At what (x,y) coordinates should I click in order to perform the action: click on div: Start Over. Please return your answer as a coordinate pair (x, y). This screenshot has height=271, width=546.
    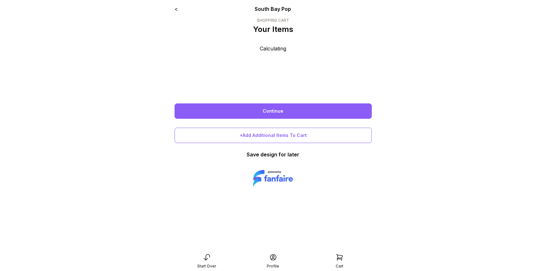
    Looking at the image, I should click on (207, 266).